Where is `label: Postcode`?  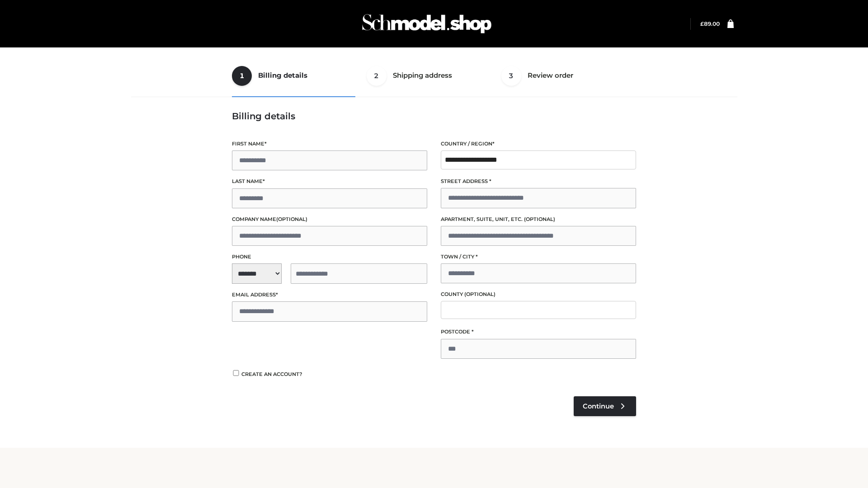
label: Postcode is located at coordinates (538, 332).